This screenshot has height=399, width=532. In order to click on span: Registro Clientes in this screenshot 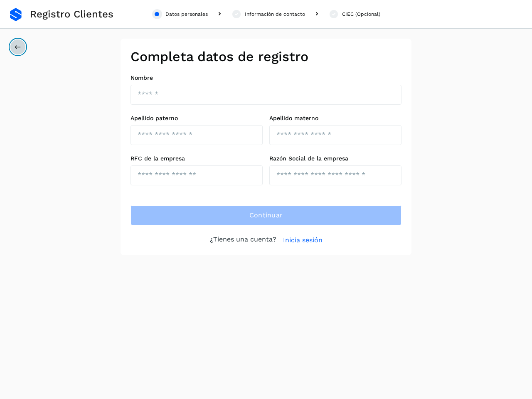, I will do `click(71, 14)`.